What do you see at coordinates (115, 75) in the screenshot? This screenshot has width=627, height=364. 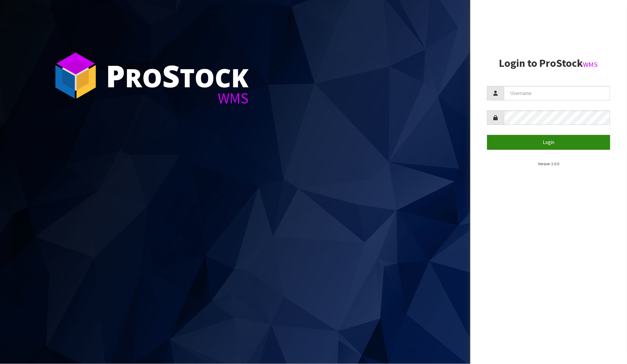 I see `span: P` at bounding box center [115, 75].